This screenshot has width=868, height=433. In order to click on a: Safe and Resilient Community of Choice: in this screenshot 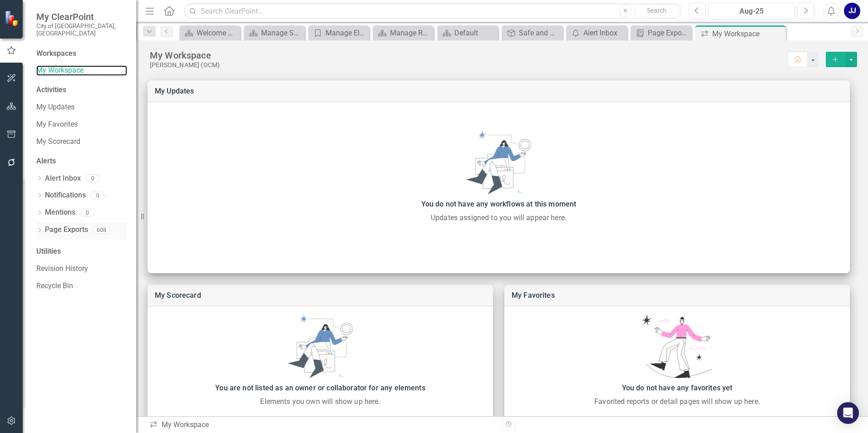, I will do `click(532, 33)`.